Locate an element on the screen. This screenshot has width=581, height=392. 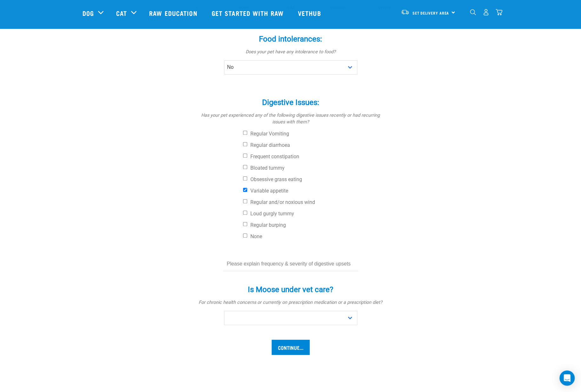
label: Regular Vomiting is located at coordinates (314, 134).